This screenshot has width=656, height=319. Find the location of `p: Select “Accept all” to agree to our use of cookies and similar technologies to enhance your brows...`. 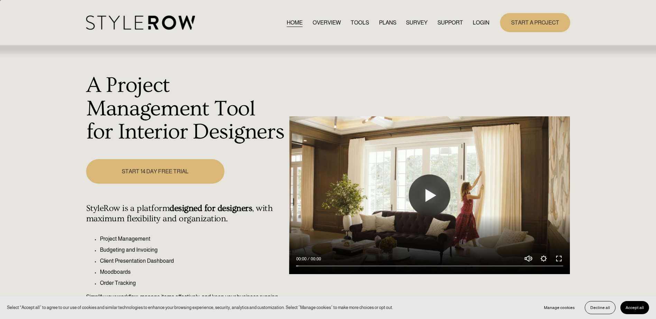

p: Select “Accept all” to agree to our use of cookies and similar technologies to enhance your brows... is located at coordinates (200, 308).